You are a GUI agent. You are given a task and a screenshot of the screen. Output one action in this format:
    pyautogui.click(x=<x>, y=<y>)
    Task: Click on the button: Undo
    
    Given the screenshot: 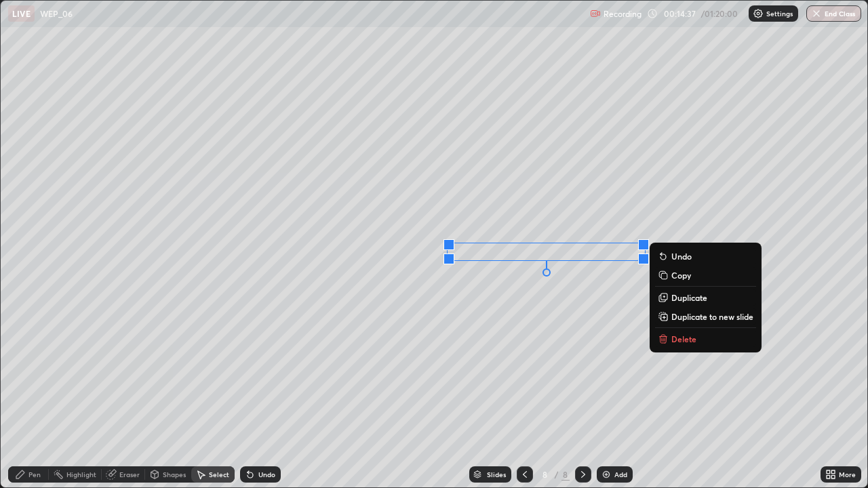 What is the action you would take?
    pyautogui.click(x=705, y=256)
    